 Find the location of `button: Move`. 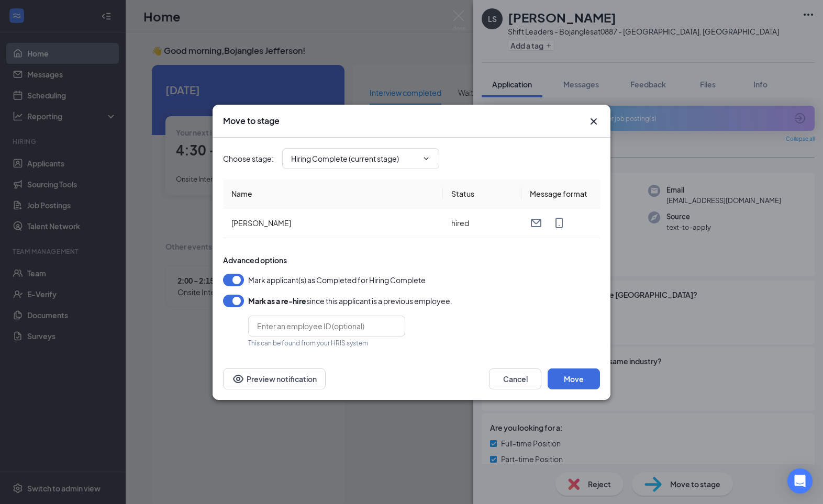

button: Move is located at coordinates (574, 379).